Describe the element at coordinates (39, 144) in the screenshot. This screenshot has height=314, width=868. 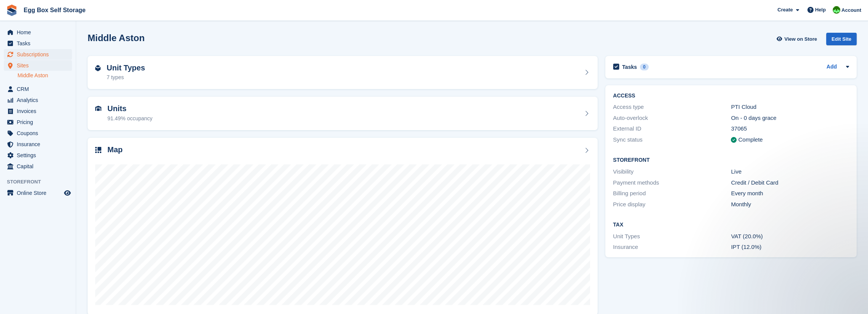
I see `span: Insurance` at that location.